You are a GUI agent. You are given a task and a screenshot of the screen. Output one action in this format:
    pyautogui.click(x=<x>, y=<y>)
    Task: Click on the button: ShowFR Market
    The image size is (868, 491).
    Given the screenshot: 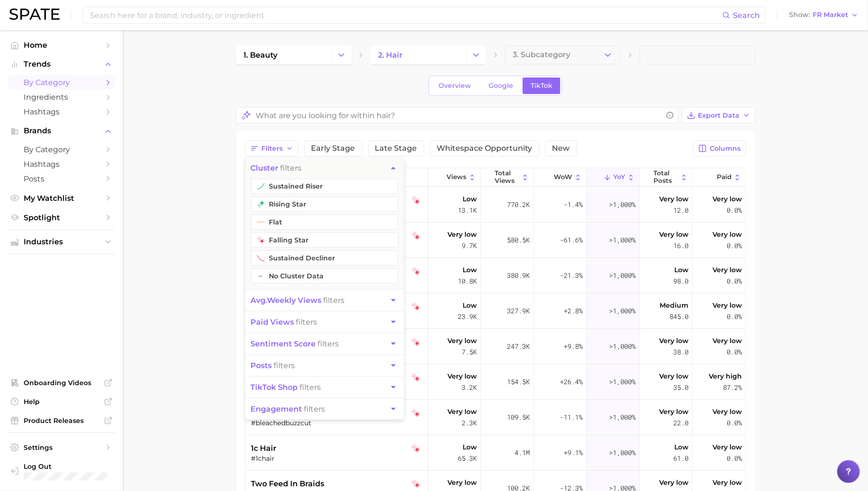 What is the action you would take?
    pyautogui.click(x=824, y=15)
    